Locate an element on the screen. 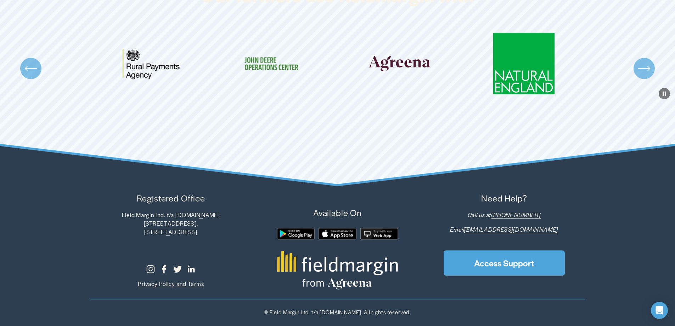 This screenshot has width=675, height=326. p: Available On is located at coordinates (337, 213).